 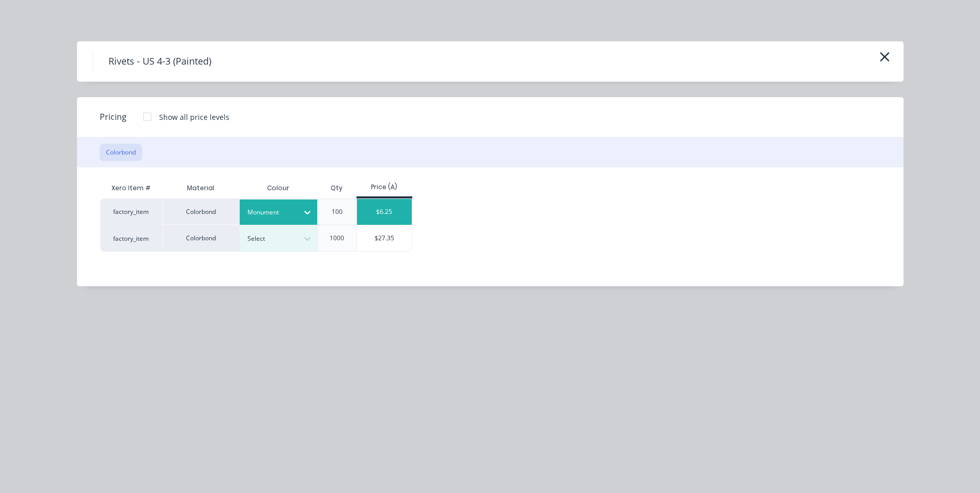 I want to click on div: Price (A), so click(x=385, y=187).